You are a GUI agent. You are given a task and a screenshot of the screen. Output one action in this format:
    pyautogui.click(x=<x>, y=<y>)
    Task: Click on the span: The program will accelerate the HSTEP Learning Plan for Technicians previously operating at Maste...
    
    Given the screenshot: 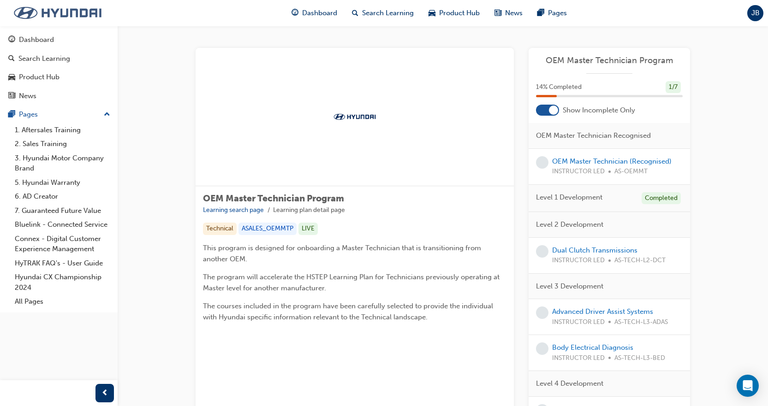 What is the action you would take?
    pyautogui.click(x=352, y=283)
    